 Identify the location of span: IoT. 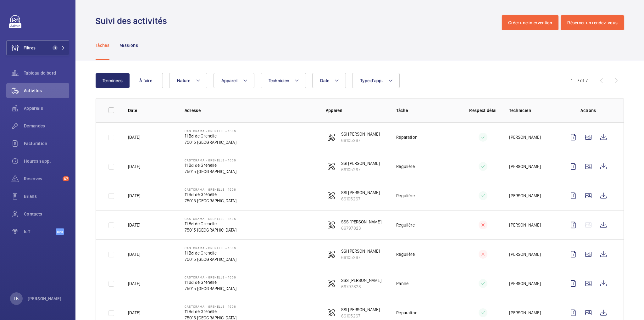
(40, 232).